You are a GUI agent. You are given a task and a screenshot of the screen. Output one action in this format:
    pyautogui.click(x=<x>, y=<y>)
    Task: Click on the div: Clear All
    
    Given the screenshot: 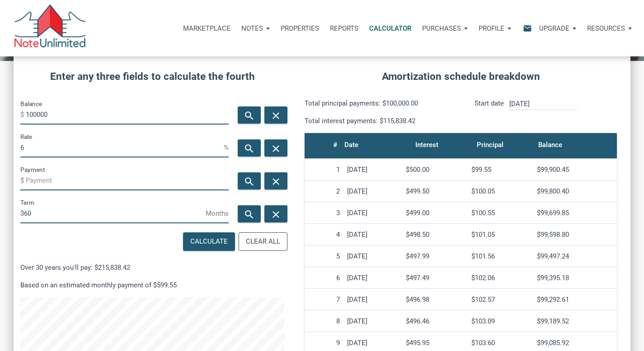 What is the action you would take?
    pyautogui.click(x=263, y=241)
    